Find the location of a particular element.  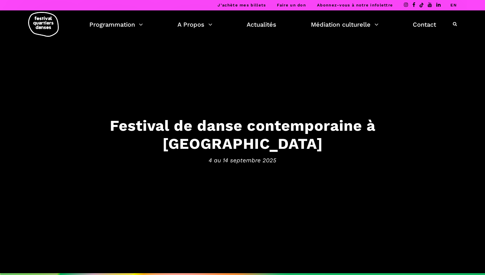

a: Faire un don is located at coordinates (291, 5).